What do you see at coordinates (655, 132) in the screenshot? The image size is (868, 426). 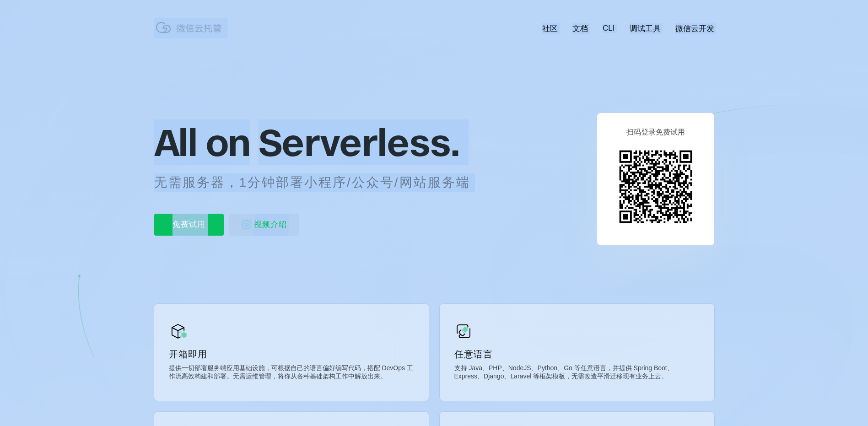 I see `p: 扫码登录免费试用` at bounding box center [655, 132].